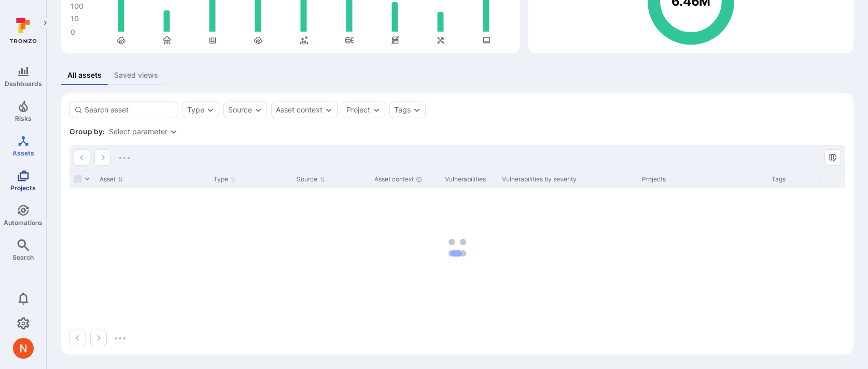 The width and height of the screenshot is (868, 369). What do you see at coordinates (403, 110) in the screenshot?
I see `button: Tags` at bounding box center [403, 110].